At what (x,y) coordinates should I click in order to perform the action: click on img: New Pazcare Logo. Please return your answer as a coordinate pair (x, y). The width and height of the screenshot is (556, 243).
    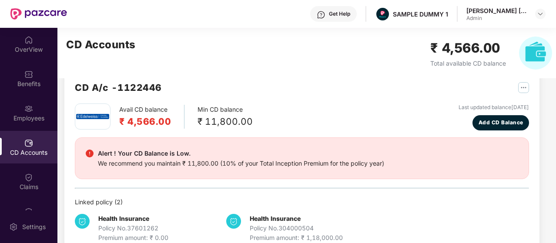
    Looking at the image, I should click on (39, 14).